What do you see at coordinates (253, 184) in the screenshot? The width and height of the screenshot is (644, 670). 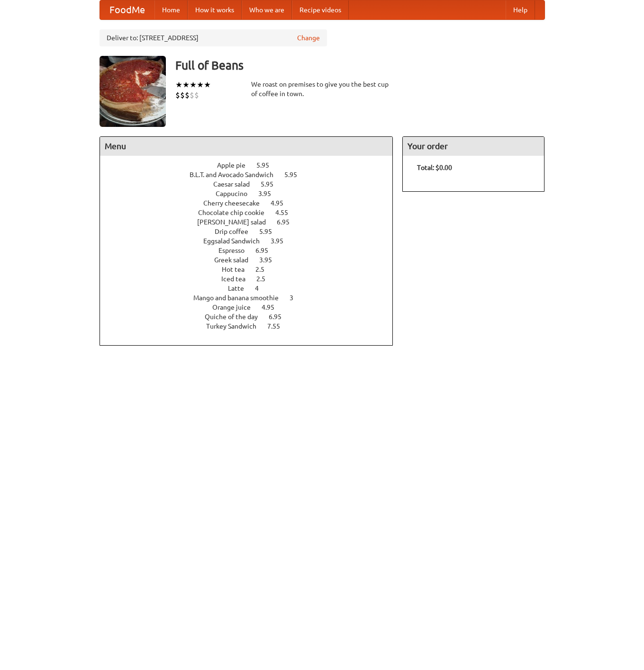 I see `a: Caesar salad 5.95` at bounding box center [253, 184].